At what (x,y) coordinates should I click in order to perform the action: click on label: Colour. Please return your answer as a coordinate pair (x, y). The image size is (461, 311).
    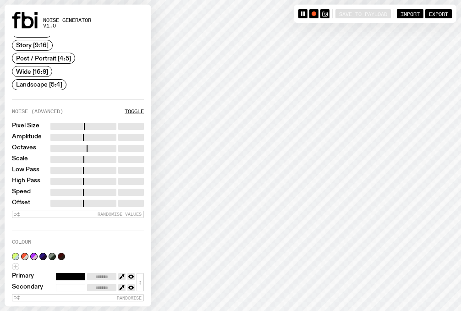
    Looking at the image, I should click on (22, 242).